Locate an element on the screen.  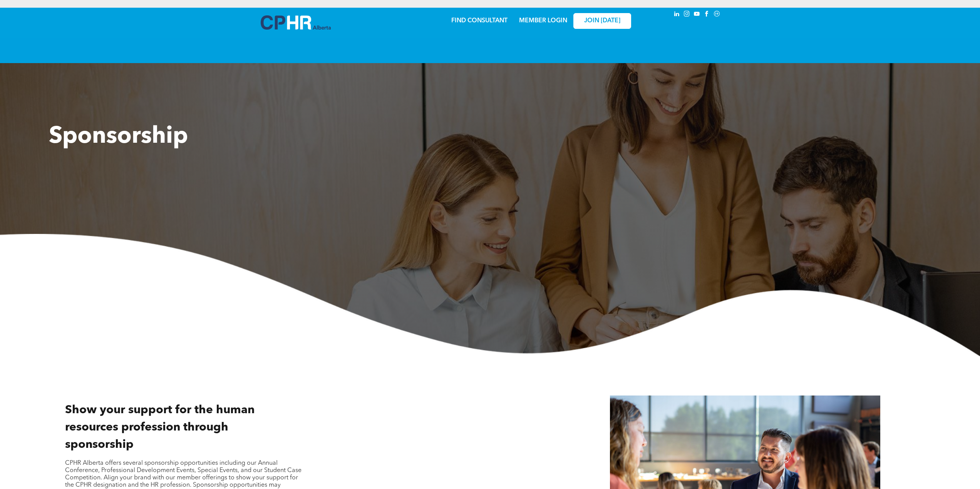
a: FIND CONSULTANT is located at coordinates (479, 21).